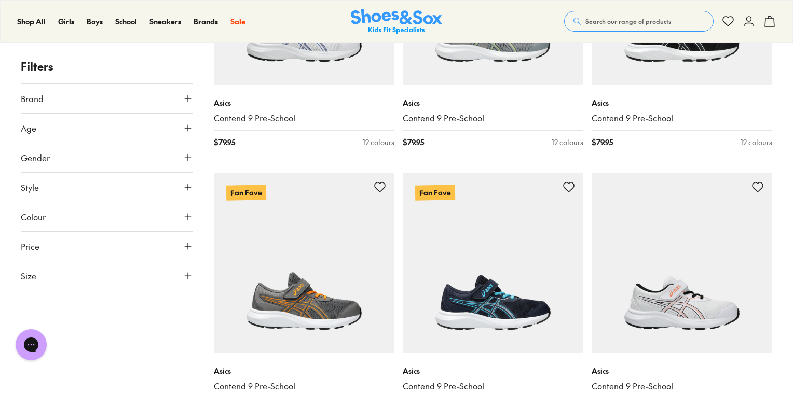 Image resolution: width=793 pixels, height=395 pixels. Describe the element at coordinates (21, 19) in the screenshot. I see `button: Open gorgias live chat` at that location.